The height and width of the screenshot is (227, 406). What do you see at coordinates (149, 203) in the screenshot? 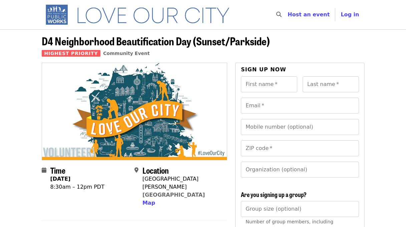
I see `span: Map` at bounding box center [149, 203].